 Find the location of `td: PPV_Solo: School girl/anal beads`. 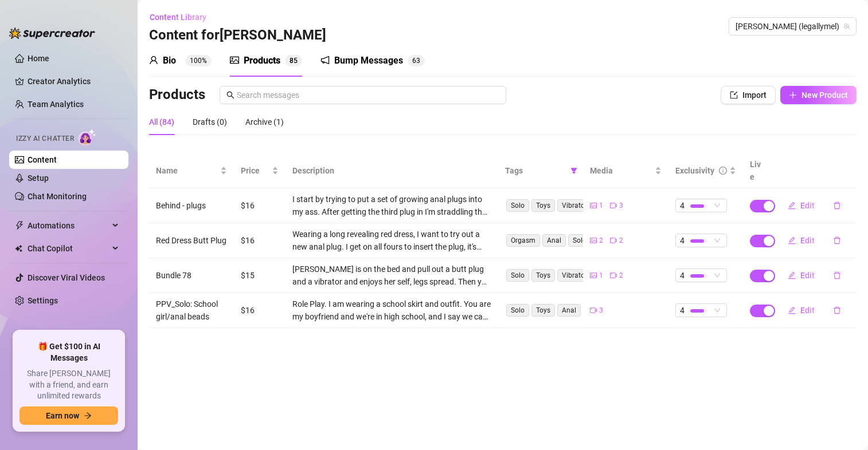

td: PPV_Solo: School girl/anal beads is located at coordinates (192, 311).